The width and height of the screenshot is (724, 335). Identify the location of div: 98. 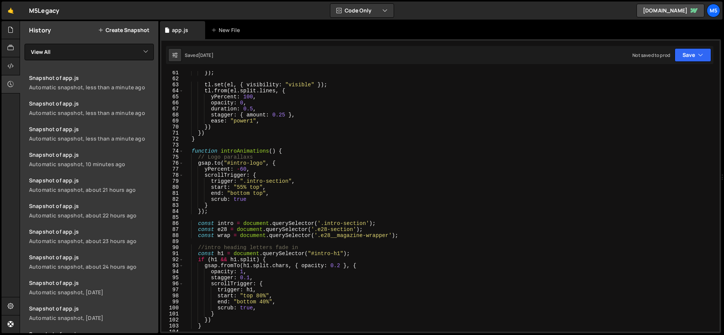
(172, 296).